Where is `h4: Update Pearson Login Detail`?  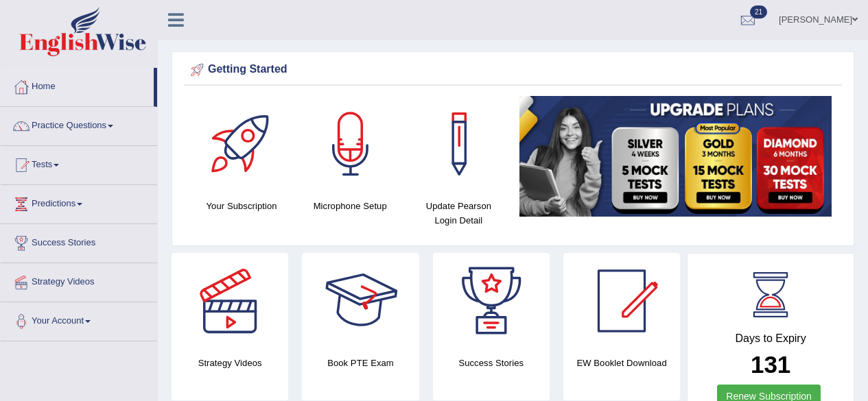
h4: Update Pearson Login Detail is located at coordinates (458, 213).